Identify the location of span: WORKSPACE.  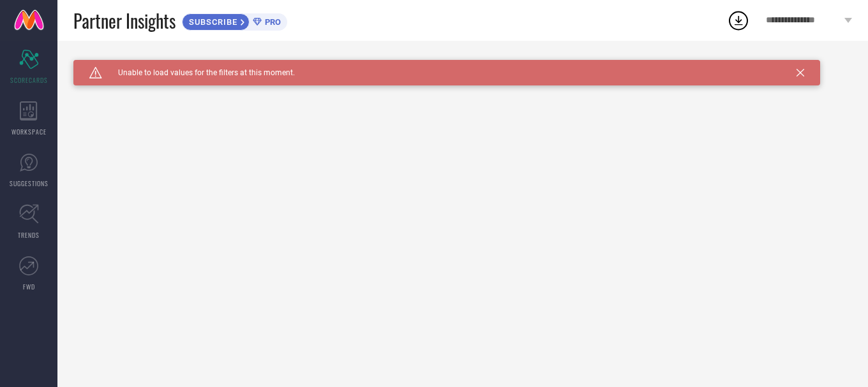
(29, 131).